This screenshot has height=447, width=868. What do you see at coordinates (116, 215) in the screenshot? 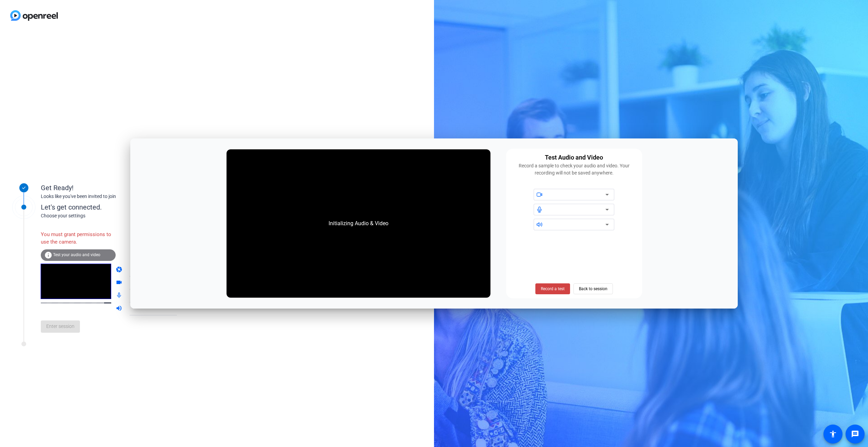
I see `div: Choose your settings` at bounding box center [116, 215].